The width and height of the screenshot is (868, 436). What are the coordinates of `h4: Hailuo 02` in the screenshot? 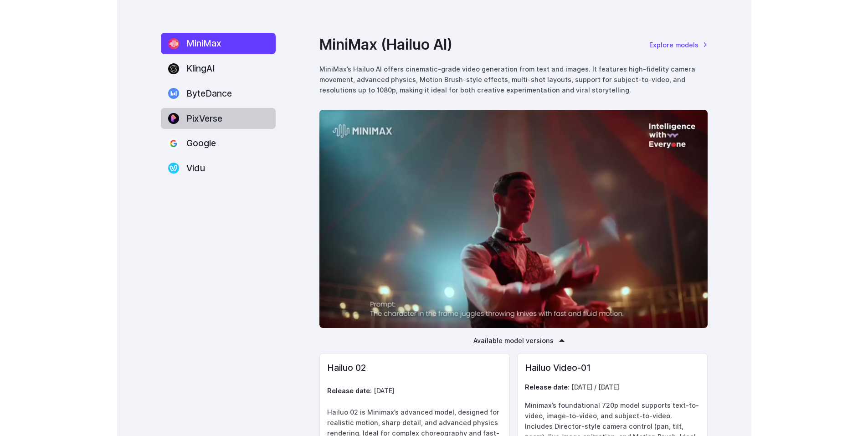 It's located at (415, 368).